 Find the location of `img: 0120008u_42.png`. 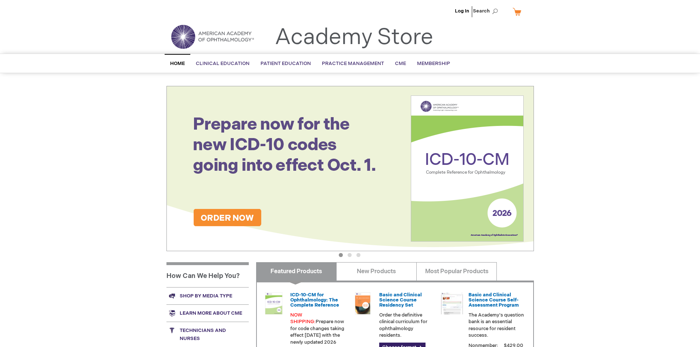

img: 0120008u_42.png is located at coordinates (274, 304).